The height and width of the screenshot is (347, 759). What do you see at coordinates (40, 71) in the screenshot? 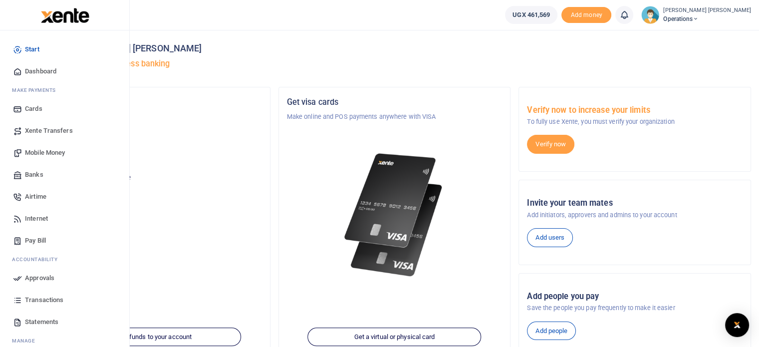
I see `span: Dashboard` at bounding box center [40, 71].